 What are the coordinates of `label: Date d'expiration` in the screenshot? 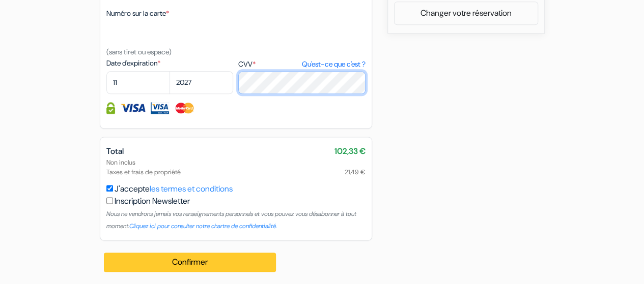 It's located at (169, 63).